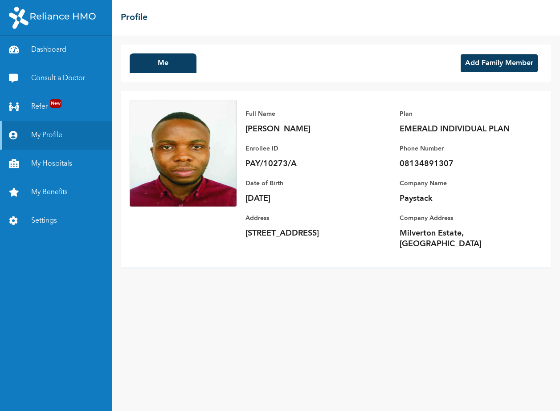 Image resolution: width=560 pixels, height=411 pixels. Describe the element at coordinates (308, 149) in the screenshot. I see `p: Enrollee ID` at that location.